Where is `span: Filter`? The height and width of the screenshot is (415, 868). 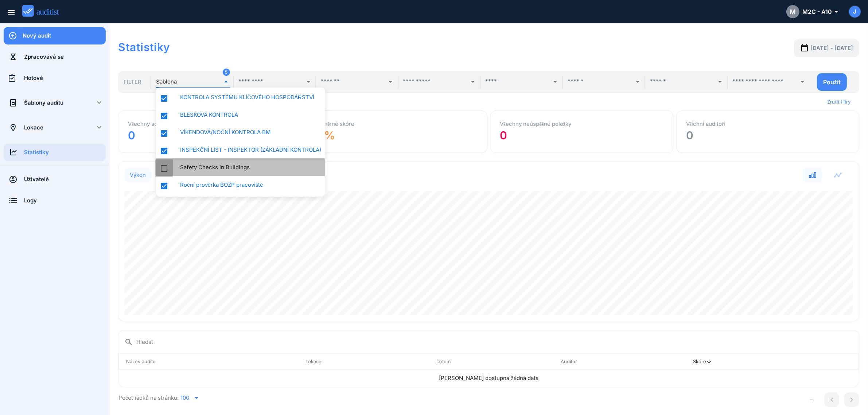 span: Filter is located at coordinates (132, 82).